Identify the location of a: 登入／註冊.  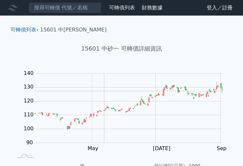
(220, 8).